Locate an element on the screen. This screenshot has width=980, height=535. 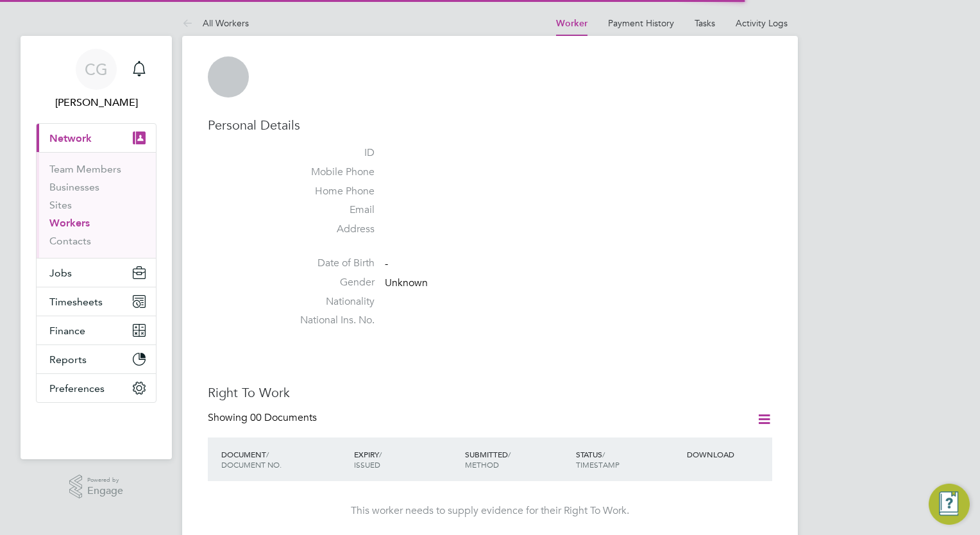
a: All Workers is located at coordinates (216, 23).